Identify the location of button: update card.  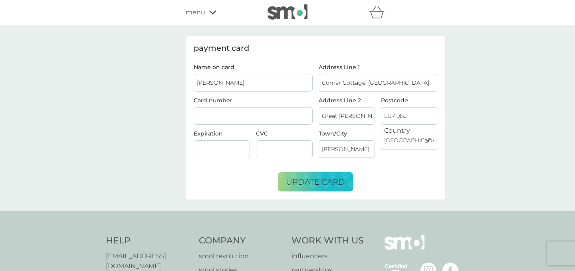
(316, 182).